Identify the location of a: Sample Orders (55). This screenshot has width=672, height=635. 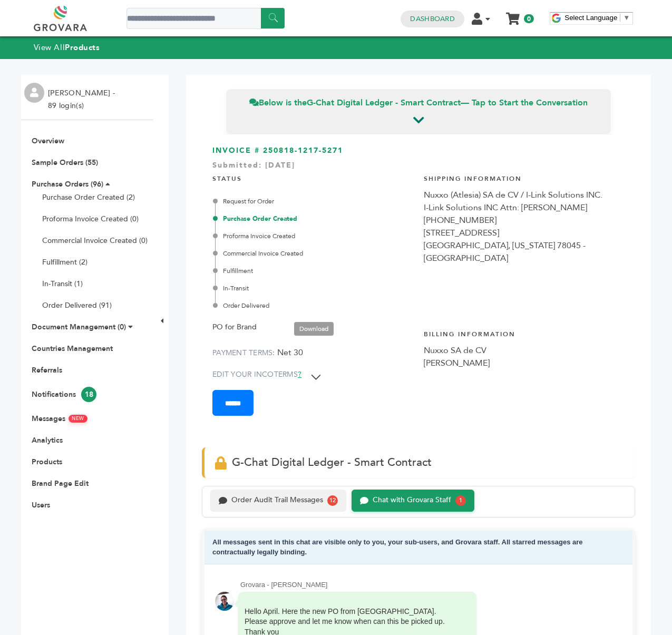
(65, 162).